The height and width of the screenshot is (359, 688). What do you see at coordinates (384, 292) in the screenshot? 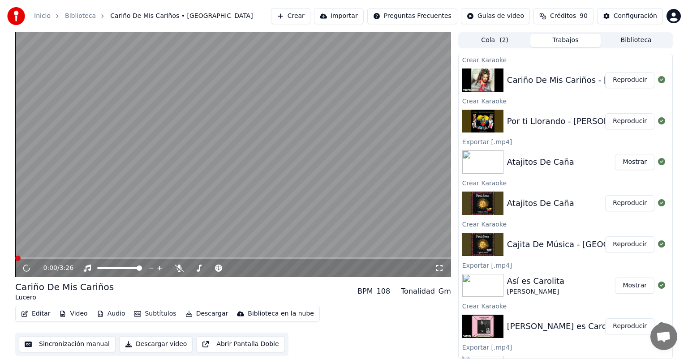
I see `div: 108` at bounding box center [384, 292].